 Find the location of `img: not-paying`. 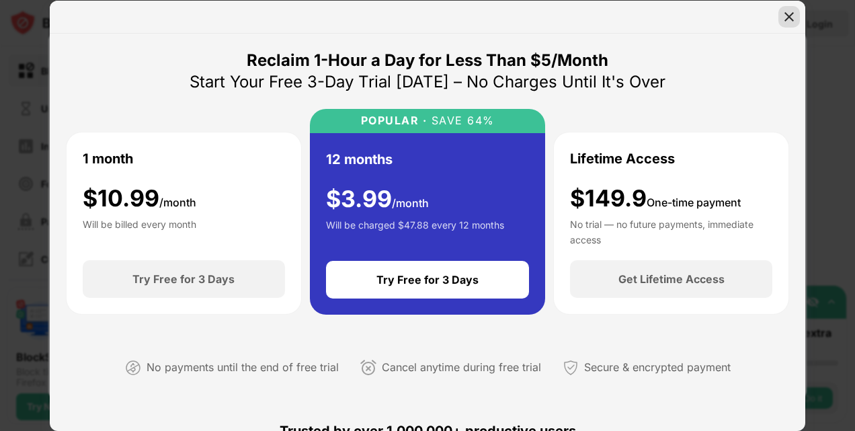

img: not-paying is located at coordinates (133, 368).